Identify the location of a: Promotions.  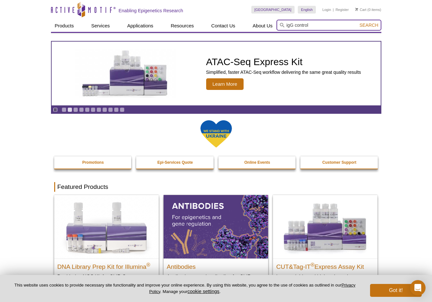
(93, 163).